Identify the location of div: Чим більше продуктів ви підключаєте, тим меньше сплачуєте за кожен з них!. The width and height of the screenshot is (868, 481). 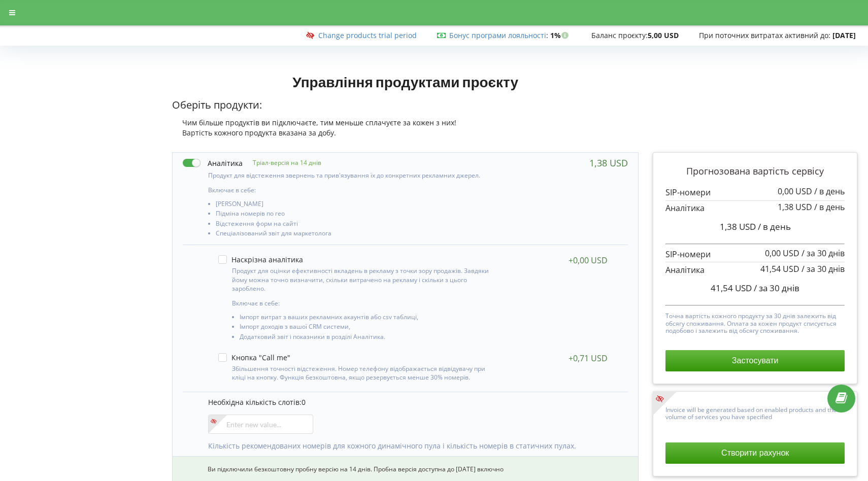
(405, 123).